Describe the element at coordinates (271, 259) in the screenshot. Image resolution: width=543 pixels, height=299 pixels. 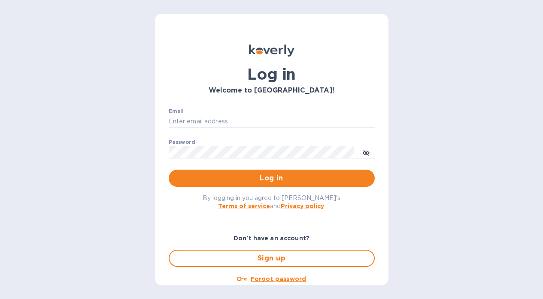
I see `span: Sign up` at that location.